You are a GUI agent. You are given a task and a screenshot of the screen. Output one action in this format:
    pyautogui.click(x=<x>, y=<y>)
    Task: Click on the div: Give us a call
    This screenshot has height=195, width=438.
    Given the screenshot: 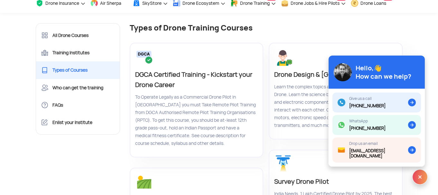 What is the action you would take?
    pyautogui.click(x=367, y=99)
    